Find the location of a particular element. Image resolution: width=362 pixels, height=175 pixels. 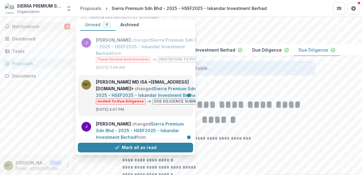

p: User is located at coordinates (55, 163).